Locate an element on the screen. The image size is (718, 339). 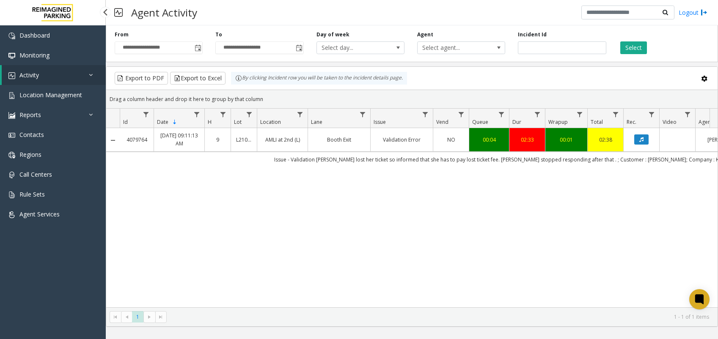
a: H Filter Menu is located at coordinates (223, 114).